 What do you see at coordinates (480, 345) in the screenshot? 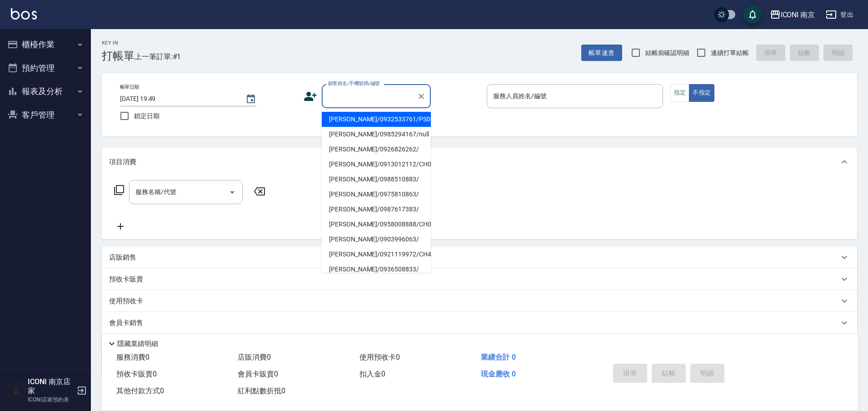
I see `div: 其他付款方式` at bounding box center [480, 345].